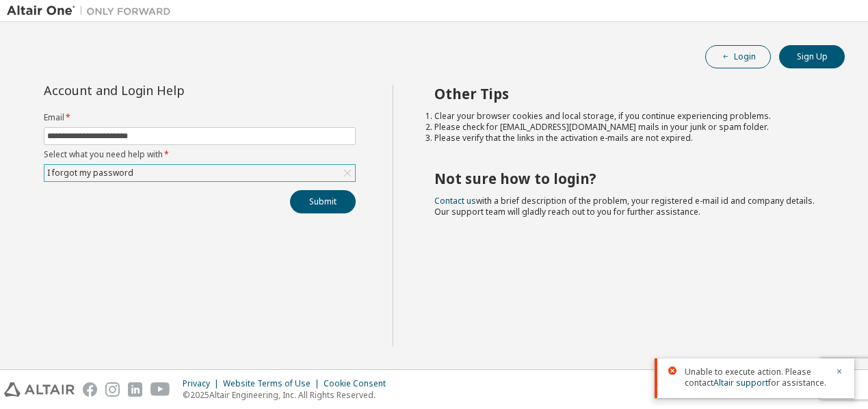 Image resolution: width=868 pixels, height=409 pixels. What do you see at coordinates (273, 384) in the screenshot?
I see `div: Website Terms of Use` at bounding box center [273, 384].